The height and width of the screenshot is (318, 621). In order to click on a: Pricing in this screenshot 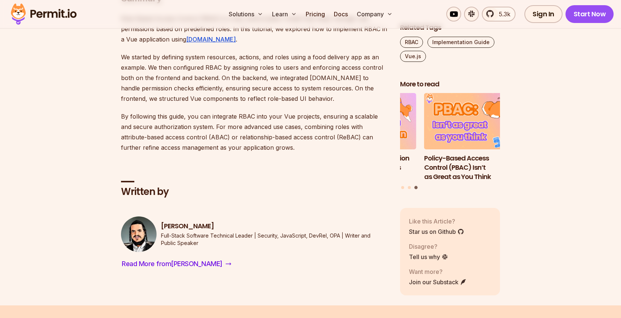, I will do `click(316, 14)`.